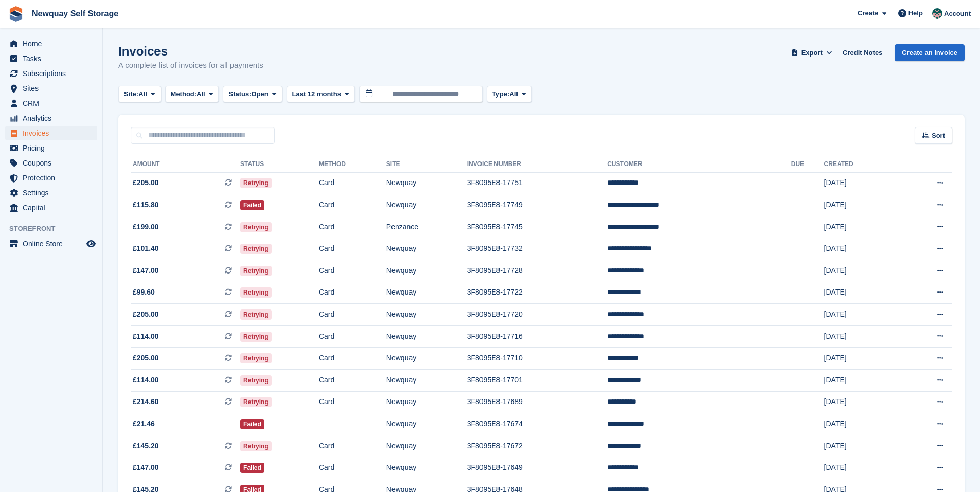 This screenshot has height=492, width=980. I want to click on button: Type: All, so click(509, 94).